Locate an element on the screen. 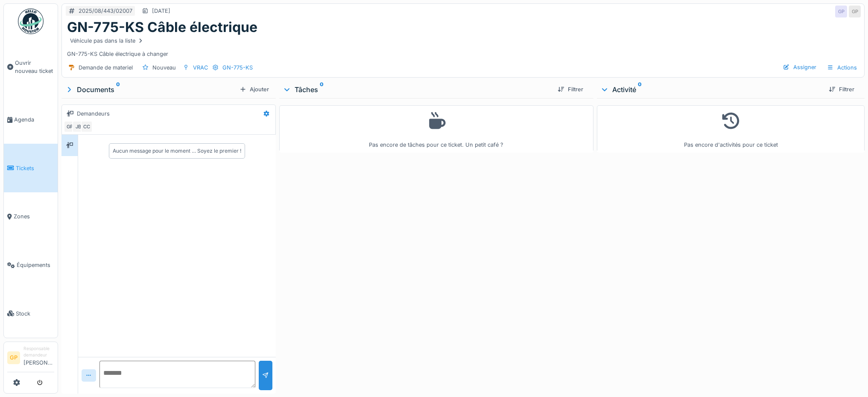  div: GN-775-KS is located at coordinates (238, 67).